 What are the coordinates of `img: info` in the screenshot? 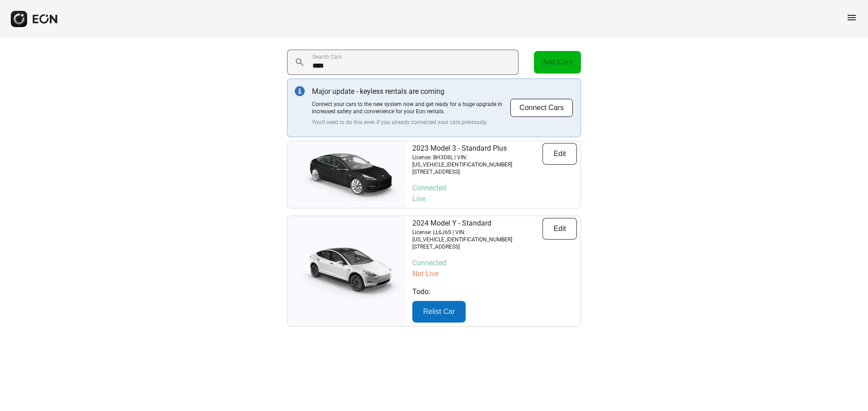 It's located at (300, 91).